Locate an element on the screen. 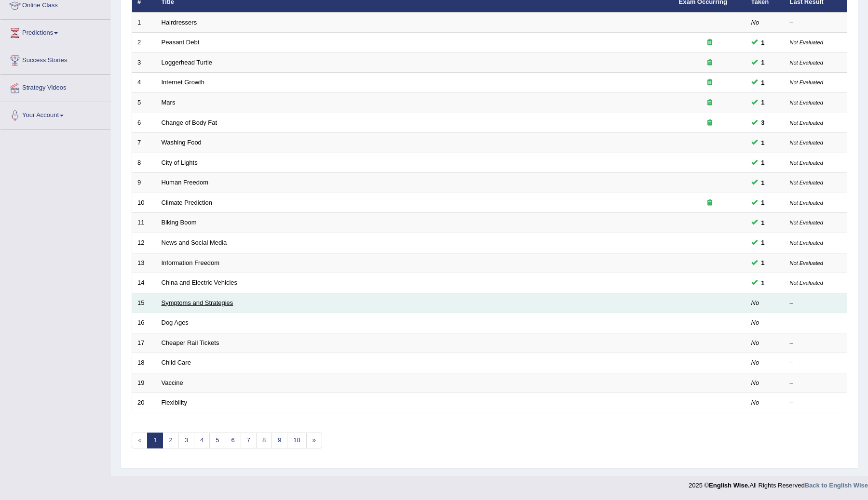 This screenshot has height=500, width=868. td: 15 is located at coordinates (144, 303).